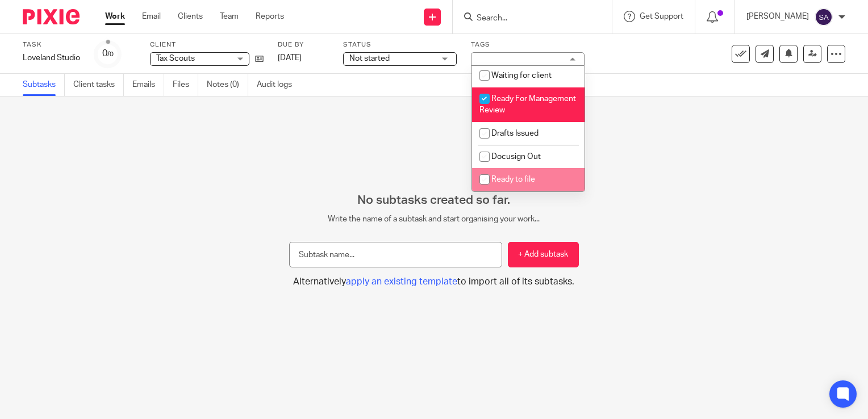 The height and width of the screenshot is (419, 868). I want to click on span: Get Support, so click(661, 16).